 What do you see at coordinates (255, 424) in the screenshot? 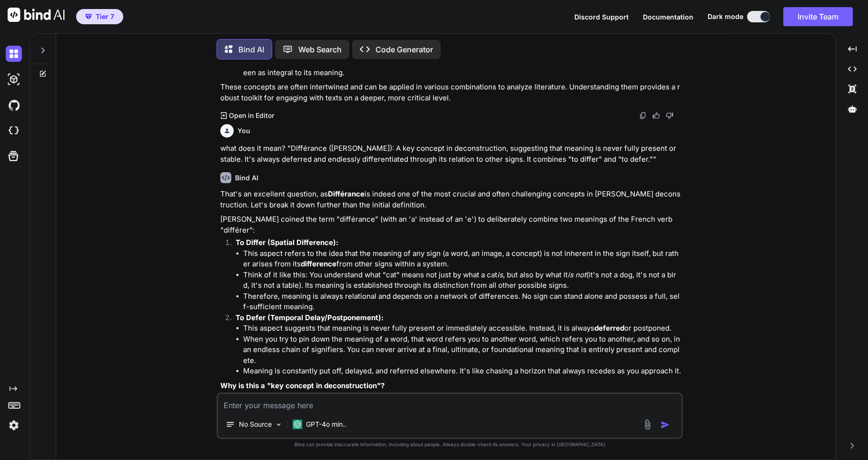
I see `p: No Source` at bounding box center [255, 424].